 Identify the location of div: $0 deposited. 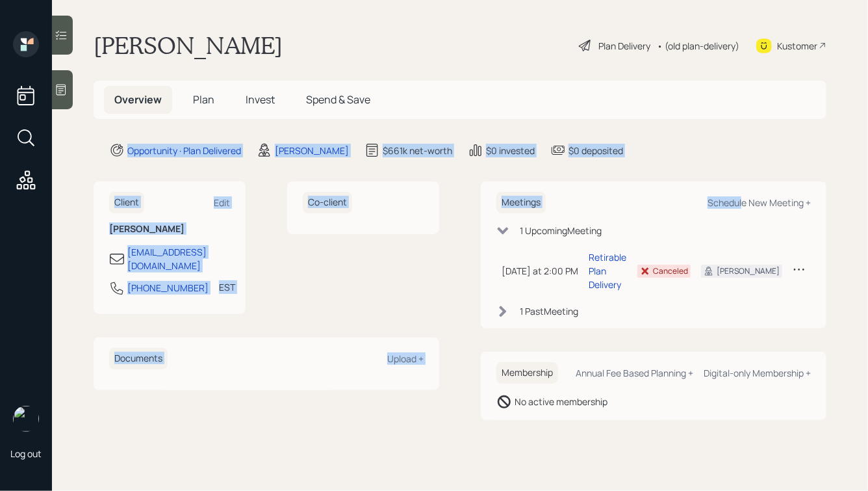
(596, 150).